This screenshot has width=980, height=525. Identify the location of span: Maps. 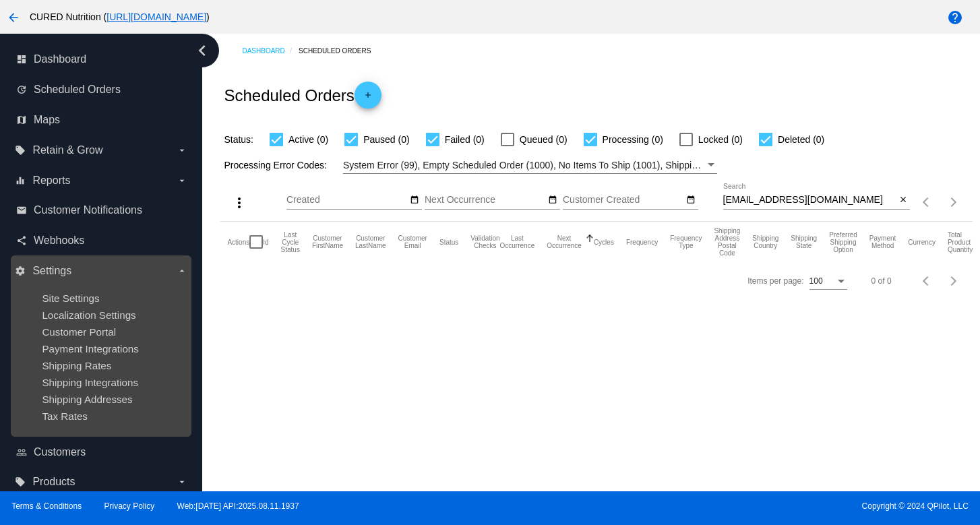
(46, 120).